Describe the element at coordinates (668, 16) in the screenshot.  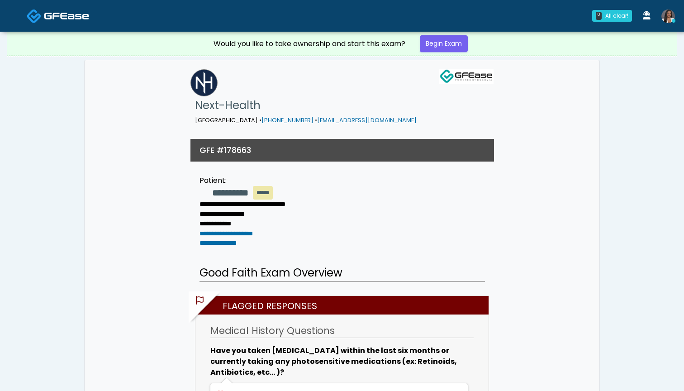
I see `img: Anjali Nandakumar` at that location.